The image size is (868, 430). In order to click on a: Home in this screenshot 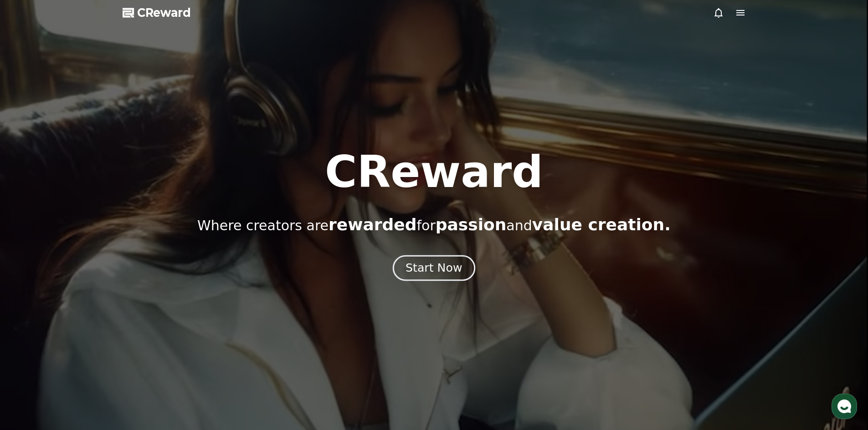, I will do `click(32, 300)`.